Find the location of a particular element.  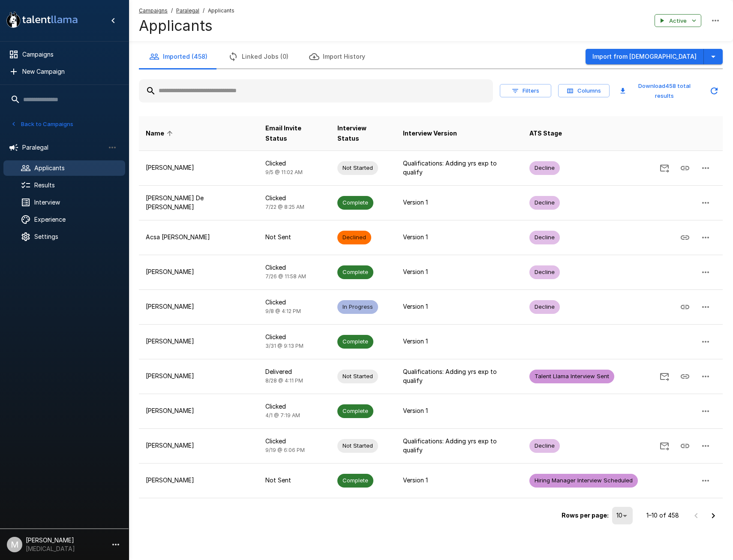

span: Applicants is located at coordinates (221, 11).